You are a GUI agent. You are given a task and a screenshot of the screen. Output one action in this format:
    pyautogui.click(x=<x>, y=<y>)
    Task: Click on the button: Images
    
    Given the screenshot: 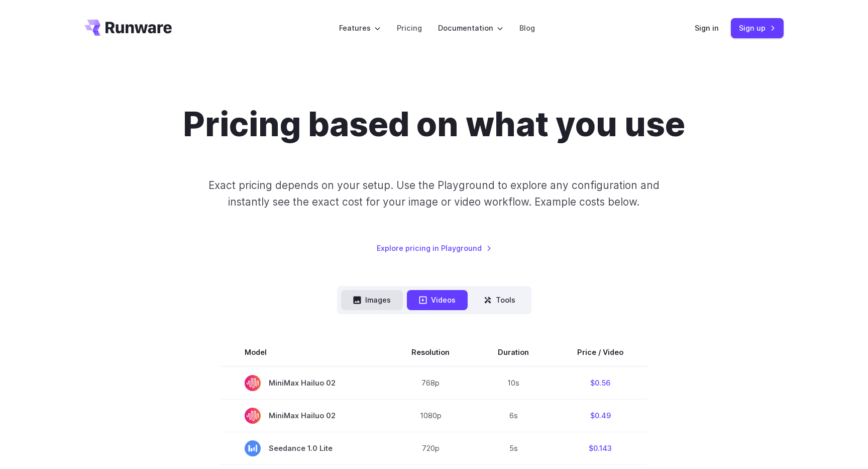 What is the action you would take?
    pyautogui.click(x=372, y=300)
    